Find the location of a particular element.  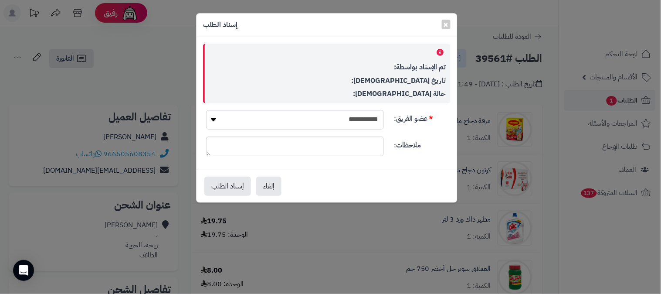

label: عضو الفريق: is located at coordinates (422, 117).